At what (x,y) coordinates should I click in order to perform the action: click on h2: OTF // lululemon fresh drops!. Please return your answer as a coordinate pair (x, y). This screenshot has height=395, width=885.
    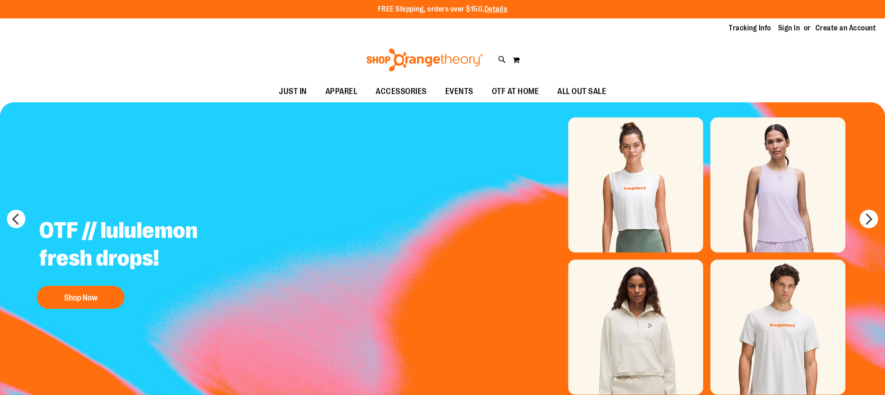
    Looking at the image, I should click on (147, 245).